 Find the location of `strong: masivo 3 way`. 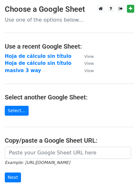

strong: masivo 3 way is located at coordinates (23, 70).